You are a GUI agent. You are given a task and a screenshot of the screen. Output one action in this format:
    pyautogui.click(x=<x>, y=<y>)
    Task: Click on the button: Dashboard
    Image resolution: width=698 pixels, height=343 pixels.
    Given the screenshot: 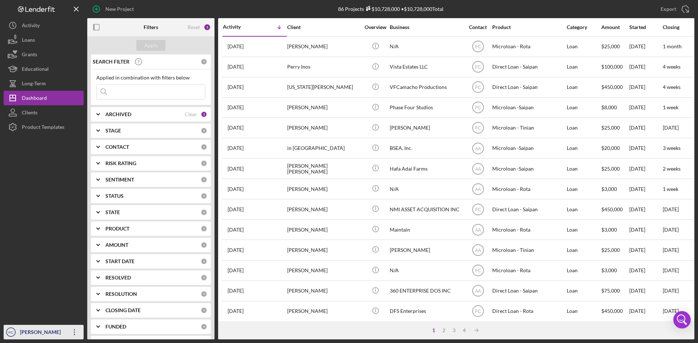 What is the action you would take?
    pyautogui.click(x=44, y=98)
    